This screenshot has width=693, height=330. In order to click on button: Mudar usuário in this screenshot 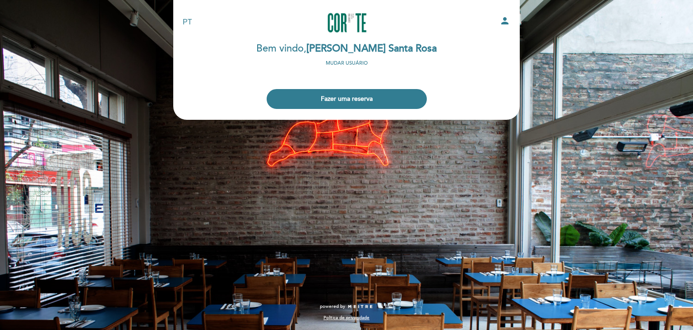, I will do `click(347, 63)`.